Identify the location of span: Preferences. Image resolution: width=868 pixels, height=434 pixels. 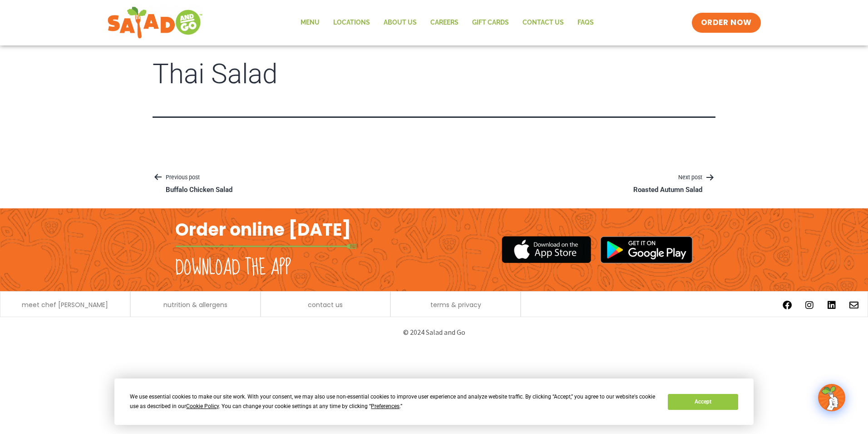
(385, 406).